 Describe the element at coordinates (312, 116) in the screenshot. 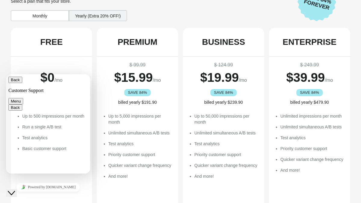

I see `li: Unlimited impressions per month` at that location.